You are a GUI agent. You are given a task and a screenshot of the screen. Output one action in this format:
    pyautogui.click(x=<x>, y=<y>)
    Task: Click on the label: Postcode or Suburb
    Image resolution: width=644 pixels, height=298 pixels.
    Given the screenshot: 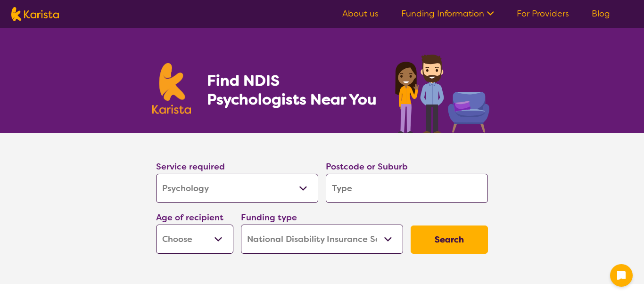 What is the action you would take?
    pyautogui.click(x=367, y=167)
    